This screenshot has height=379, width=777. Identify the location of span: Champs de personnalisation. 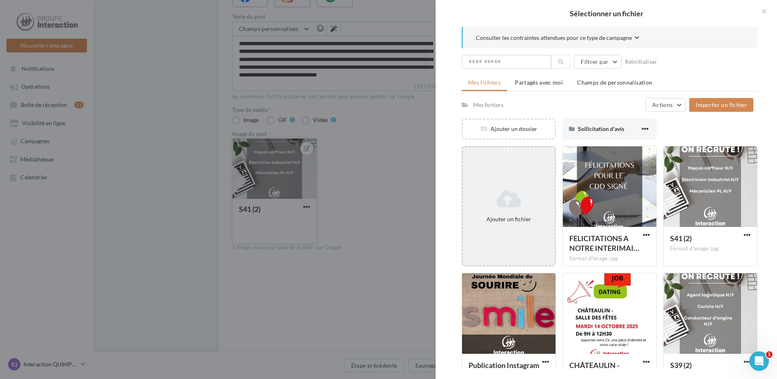
(615, 82).